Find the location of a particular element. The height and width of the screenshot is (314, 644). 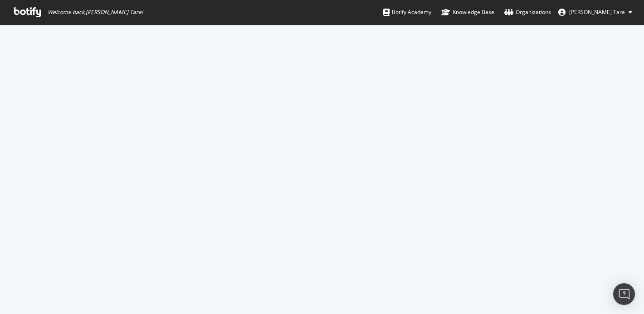

div: Open Intercom Messenger is located at coordinates (624, 294).